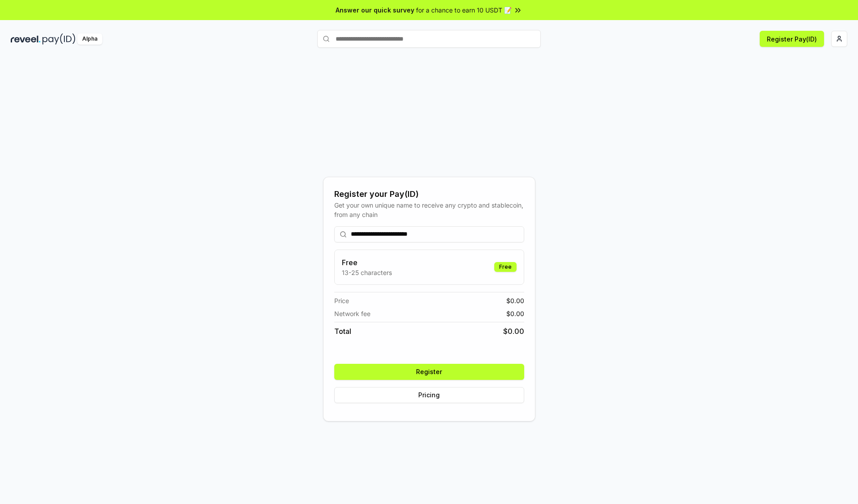  What do you see at coordinates (367, 263) in the screenshot?
I see `h3: Free` at bounding box center [367, 263].